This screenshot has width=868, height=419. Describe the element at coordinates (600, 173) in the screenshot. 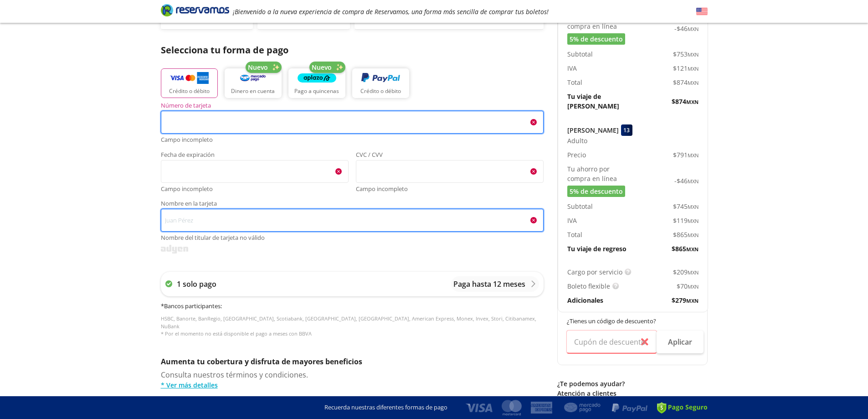

I see `p: Tu ahorro por compra en línea` at that location.